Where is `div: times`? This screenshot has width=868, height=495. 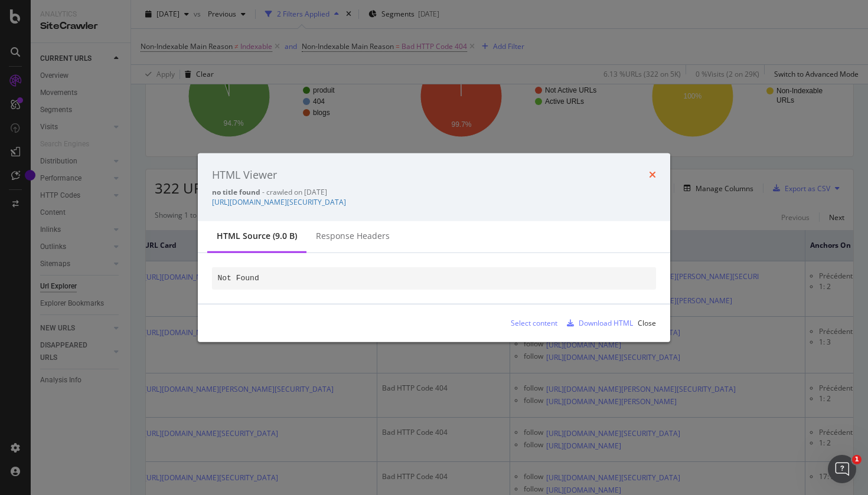
div: times is located at coordinates (652, 175).